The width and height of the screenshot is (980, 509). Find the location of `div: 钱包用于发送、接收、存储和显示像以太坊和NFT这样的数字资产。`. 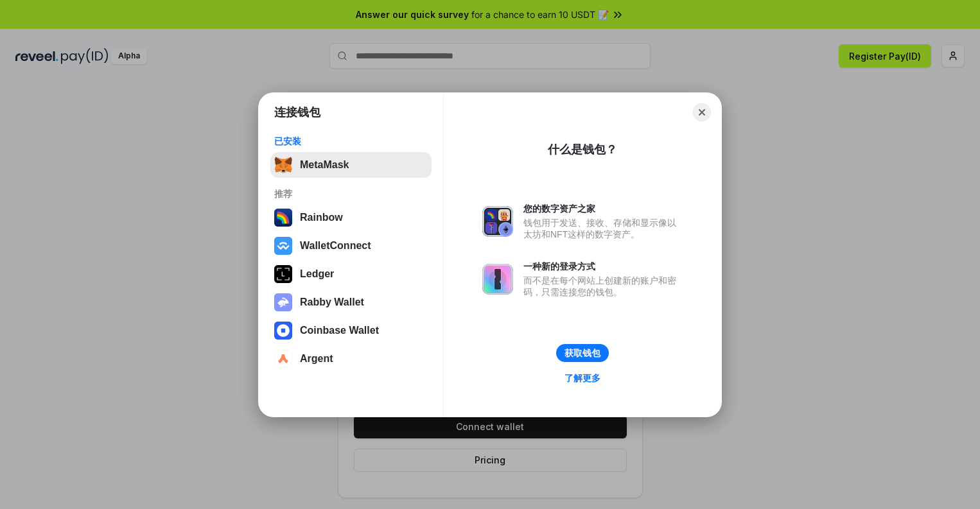

div: 钱包用于发送、接收、存储和显示像以太坊和NFT这样的数字资产。 is located at coordinates (603, 229).